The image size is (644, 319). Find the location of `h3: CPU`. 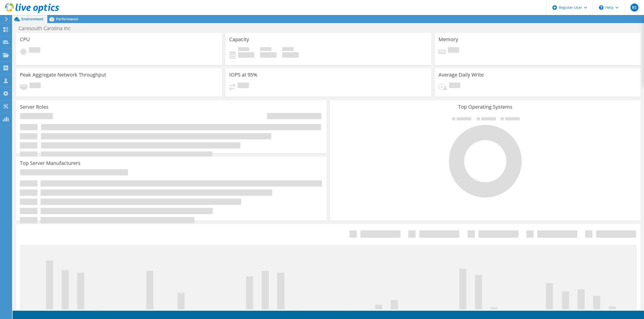

h3: CPU is located at coordinates (25, 40).